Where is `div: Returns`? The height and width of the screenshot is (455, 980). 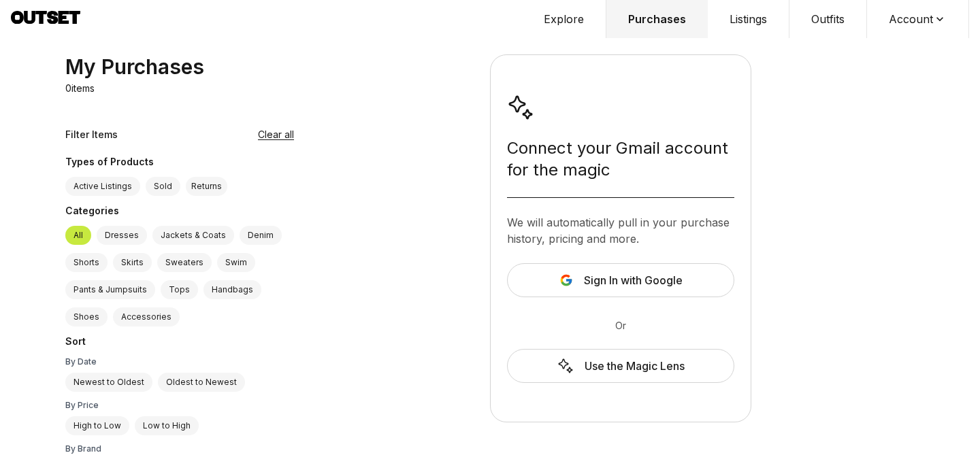 div: Returns is located at coordinates (207, 187).